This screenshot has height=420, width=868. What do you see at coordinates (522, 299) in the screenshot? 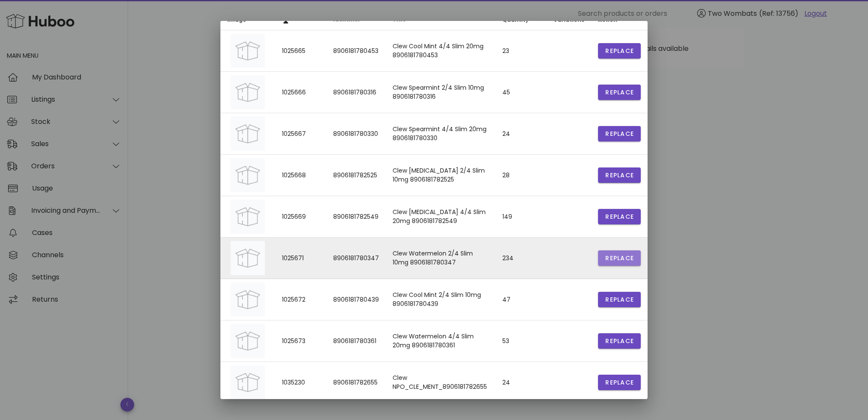
I see `td: 47` at bounding box center [522, 299].